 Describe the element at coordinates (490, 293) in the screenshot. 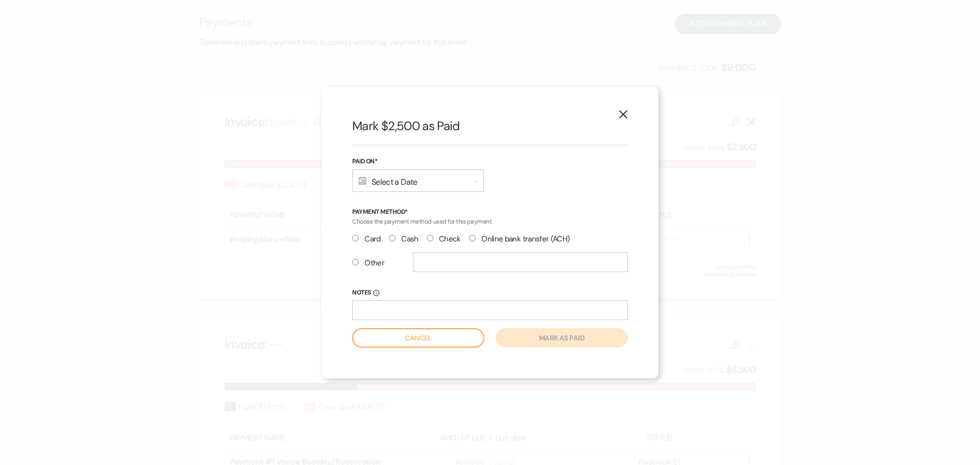

I see `label: Notes` at that location.